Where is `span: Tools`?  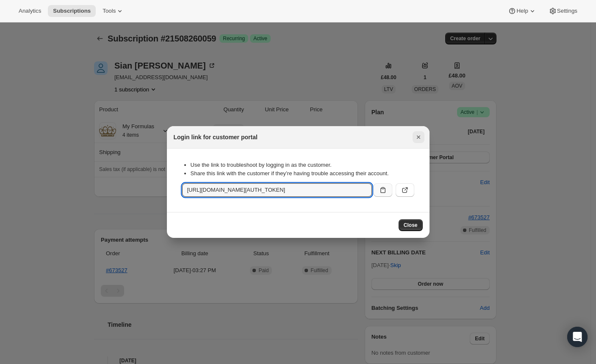 span: Tools is located at coordinates (109, 11).